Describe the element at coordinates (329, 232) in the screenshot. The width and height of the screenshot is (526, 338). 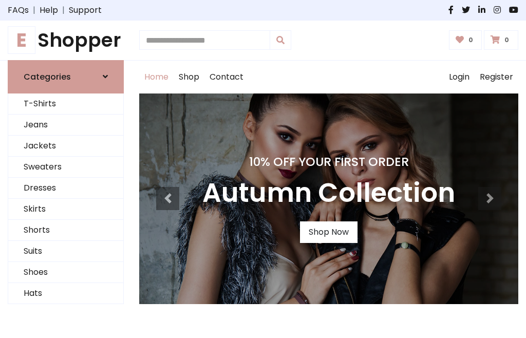
I see `a: Shop Now` at that location.